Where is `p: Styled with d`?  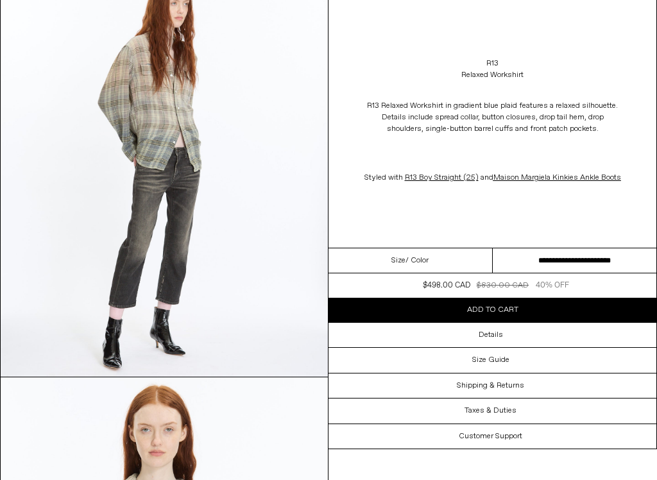 p: Styled with d is located at coordinates (493, 178).